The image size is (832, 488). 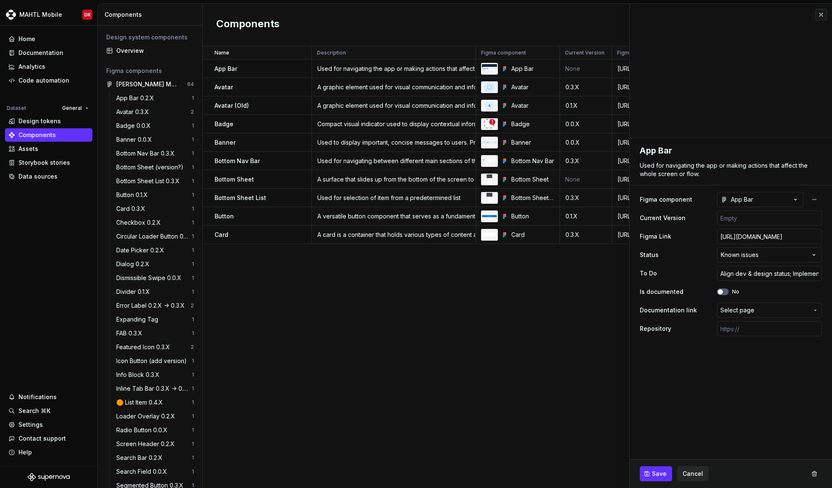 What do you see at coordinates (394, 235) in the screenshot?
I see `div: A card is a container that holds various types of content and actions about a single subject.` at bounding box center [394, 235].